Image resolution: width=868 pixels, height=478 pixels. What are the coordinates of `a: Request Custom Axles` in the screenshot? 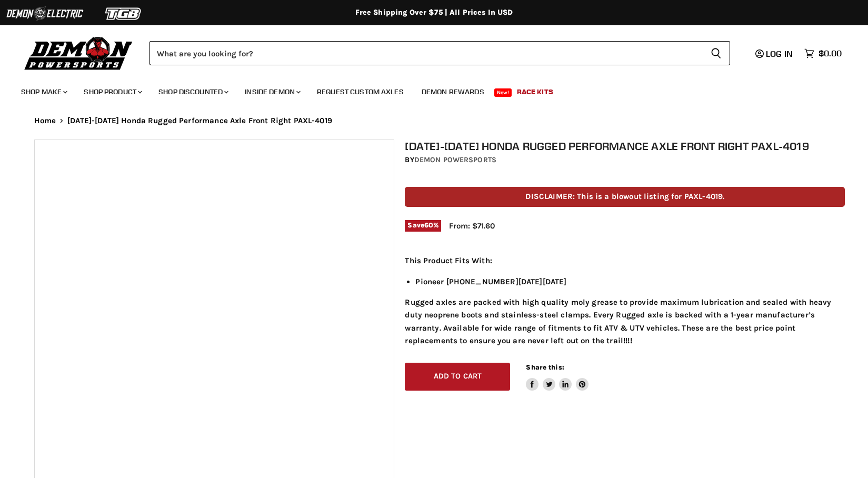 It's located at (360, 91).